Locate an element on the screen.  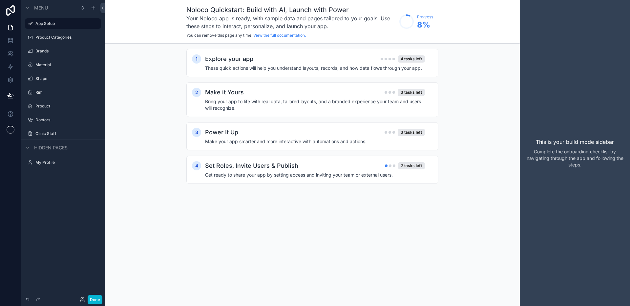
p: Complete the onboarding checklist by navigating through the app and following the steps. is located at coordinates (575, 158).